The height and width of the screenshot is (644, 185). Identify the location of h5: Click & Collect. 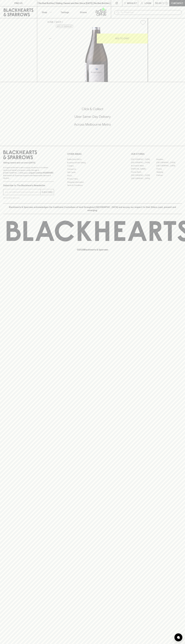
(92, 109).